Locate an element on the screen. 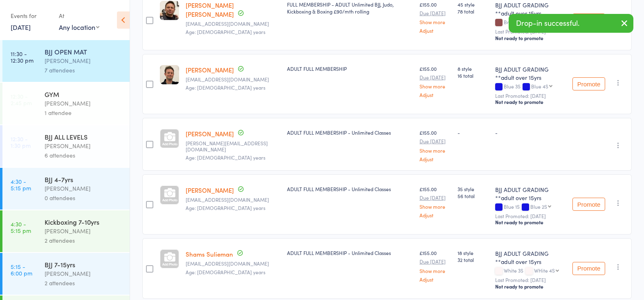  img: image1653482347.png is located at coordinates (169, 10).